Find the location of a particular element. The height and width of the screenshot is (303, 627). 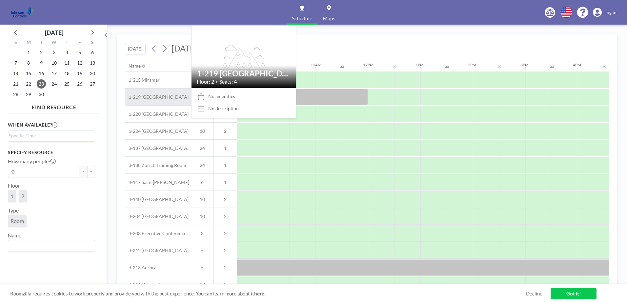

span: 4-213 Aurora is located at coordinates (141, 268).